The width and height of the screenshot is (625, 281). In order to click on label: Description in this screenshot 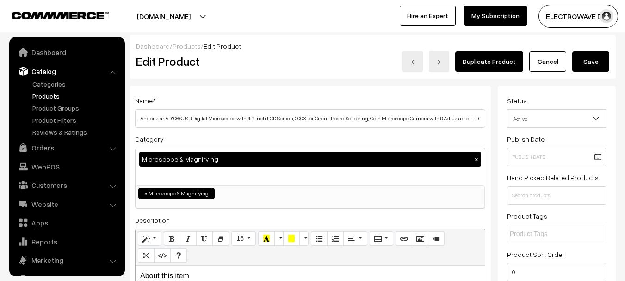, I will do `click(152, 220)`.